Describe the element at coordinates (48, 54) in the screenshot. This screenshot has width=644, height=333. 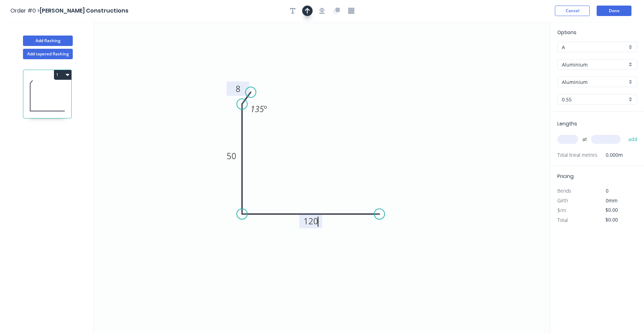
I see `button: Add tapered flashing` at that location.